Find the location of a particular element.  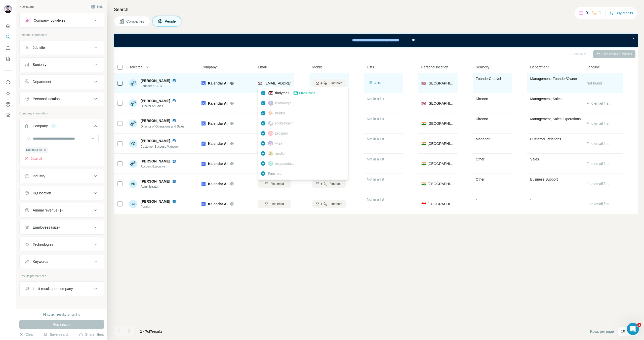

div: Keywords is located at coordinates (40, 261).